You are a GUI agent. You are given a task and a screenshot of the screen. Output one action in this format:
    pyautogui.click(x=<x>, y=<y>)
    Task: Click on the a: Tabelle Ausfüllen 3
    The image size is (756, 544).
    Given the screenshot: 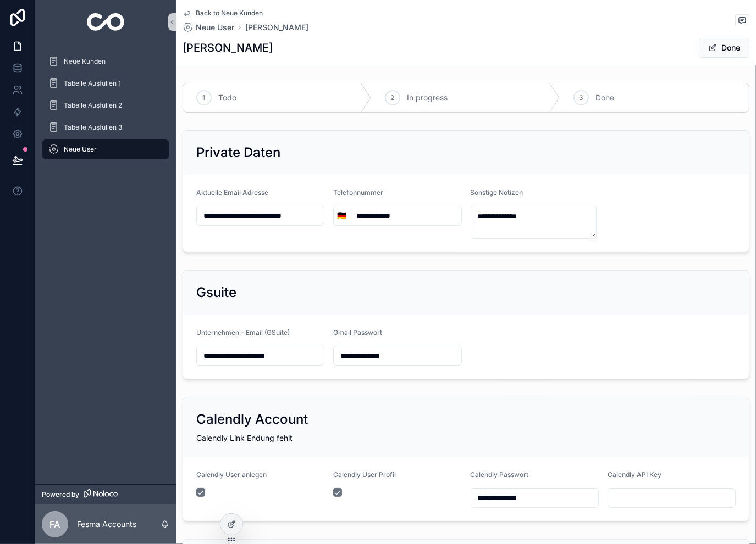 What is the action you would take?
    pyautogui.click(x=106, y=127)
    